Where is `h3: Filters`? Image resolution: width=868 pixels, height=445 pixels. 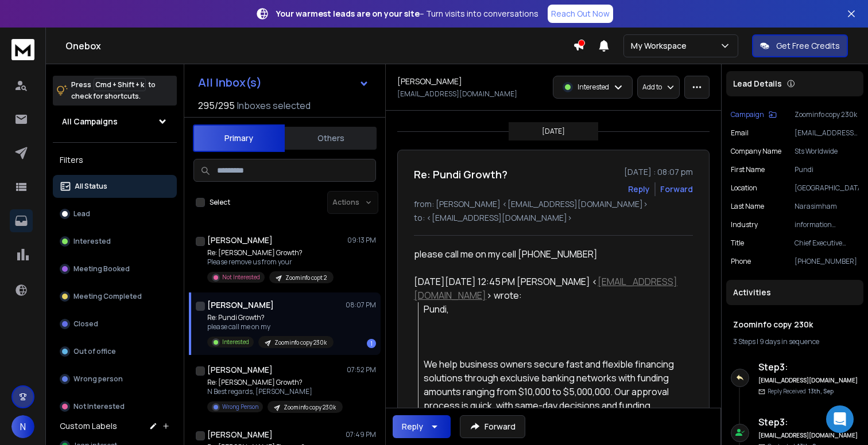
h3: Filters is located at coordinates (115, 160).